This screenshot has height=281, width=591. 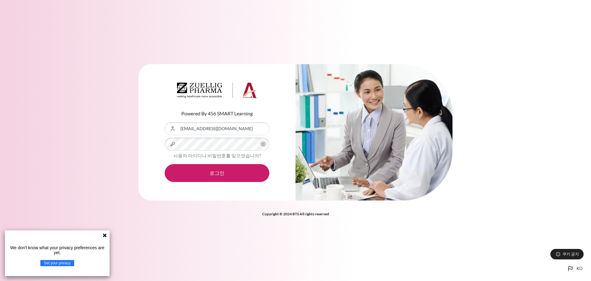 I want to click on button: 쿠키 공지, so click(x=567, y=254).